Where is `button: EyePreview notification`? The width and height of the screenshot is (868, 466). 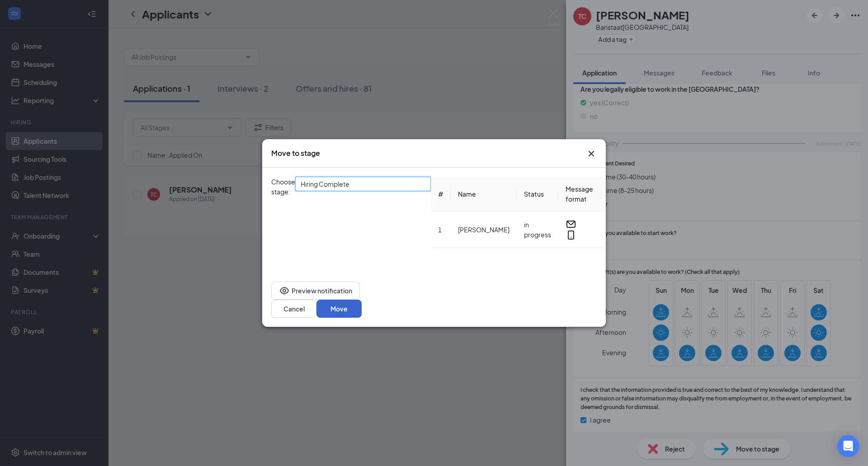
button: EyePreview notification is located at coordinates (316, 291).